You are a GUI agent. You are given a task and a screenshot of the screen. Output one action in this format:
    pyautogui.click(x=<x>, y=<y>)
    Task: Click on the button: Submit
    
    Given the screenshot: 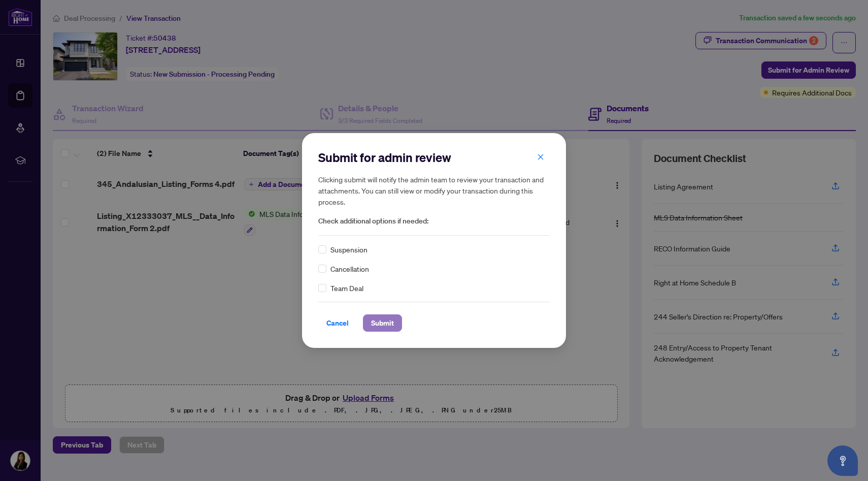 What is the action you would take?
    pyautogui.click(x=382, y=323)
    